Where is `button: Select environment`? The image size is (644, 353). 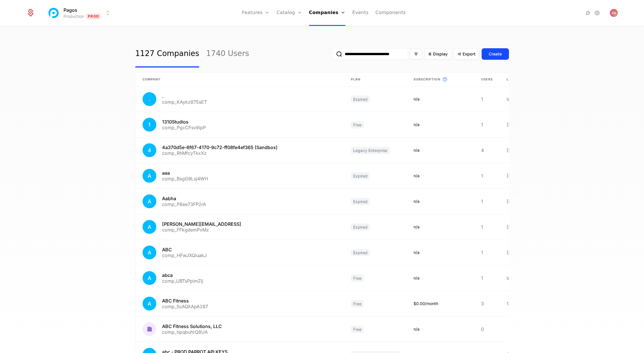
button: Select environment is located at coordinates (80, 13).